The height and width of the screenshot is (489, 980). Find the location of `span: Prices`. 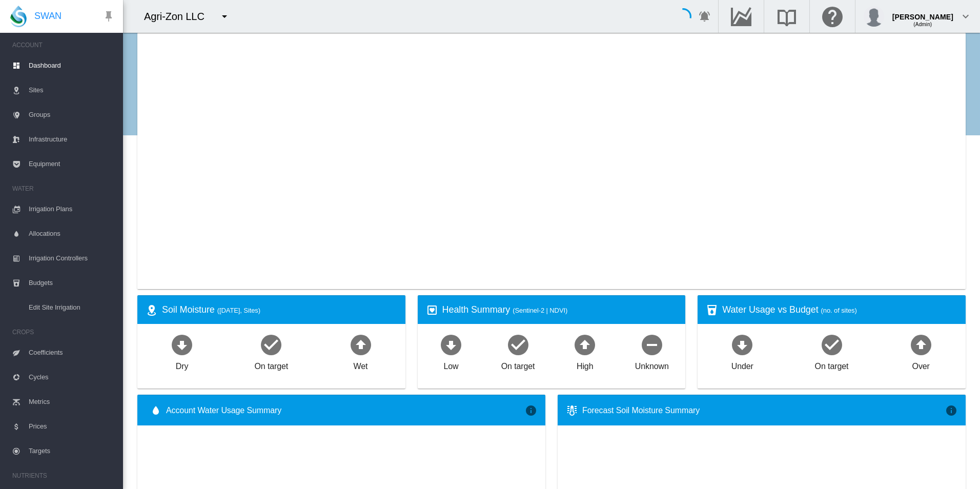

span: Prices is located at coordinates (72, 426).